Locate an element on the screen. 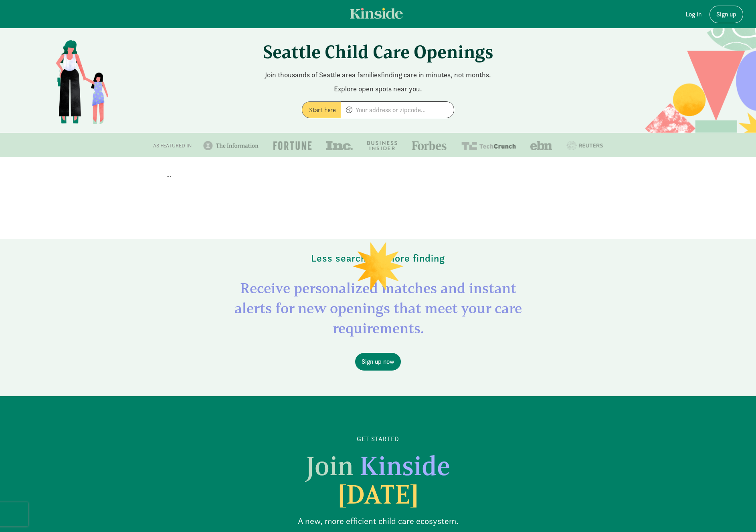 This screenshot has width=756, height=532. img: Inc. is located at coordinates (340, 146).